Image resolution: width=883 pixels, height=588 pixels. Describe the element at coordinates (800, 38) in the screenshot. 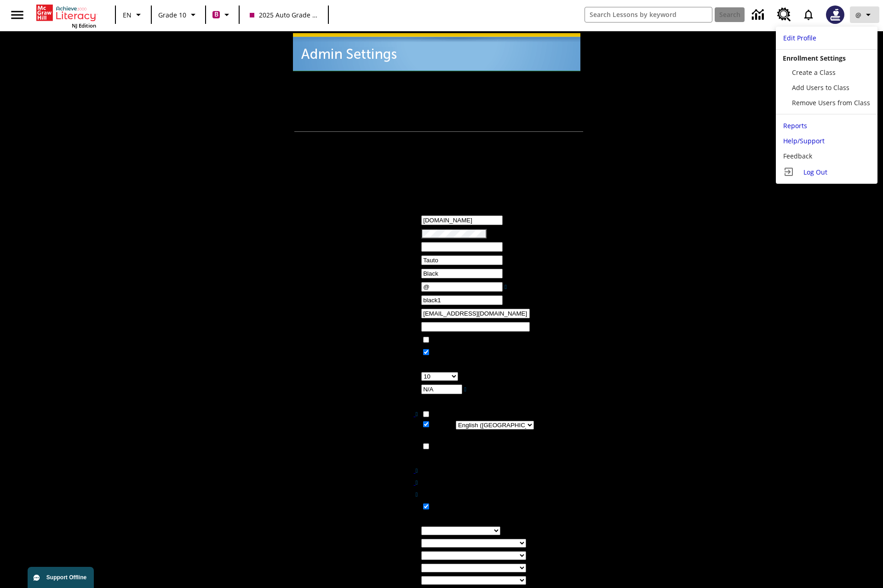

I see `span: Edit Profile` at that location.